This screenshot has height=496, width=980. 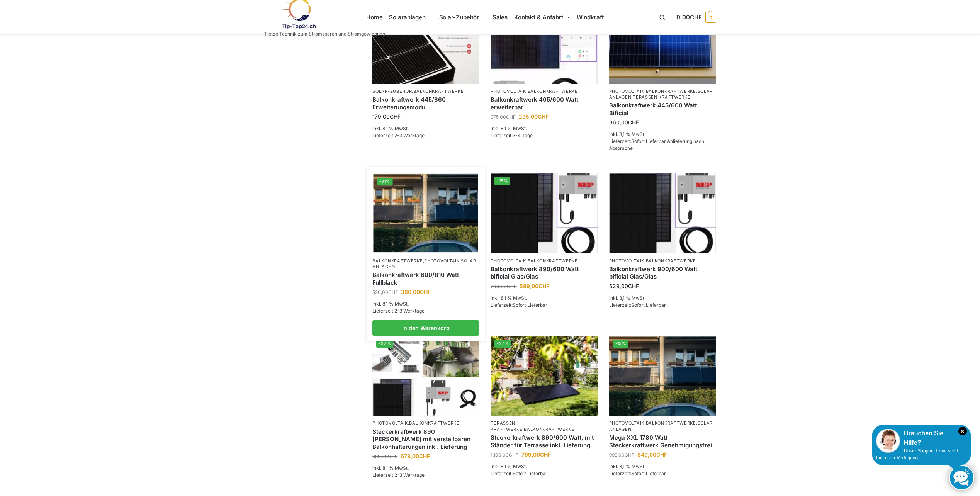 I want to click on img: 2 Balkonkraftwerke, so click(x=426, y=213).